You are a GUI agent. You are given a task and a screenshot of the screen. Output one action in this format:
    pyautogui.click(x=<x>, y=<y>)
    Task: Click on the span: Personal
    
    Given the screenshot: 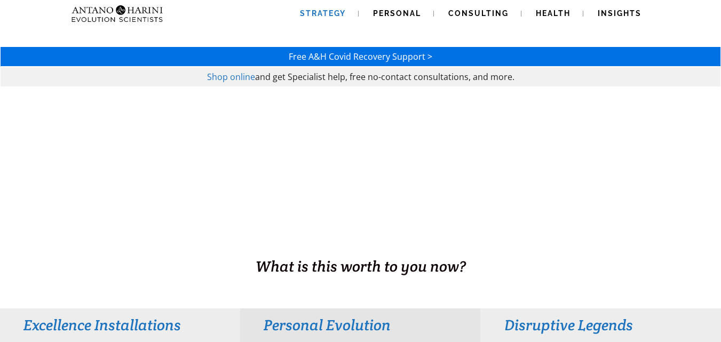 What is the action you would take?
    pyautogui.click(x=397, y=13)
    